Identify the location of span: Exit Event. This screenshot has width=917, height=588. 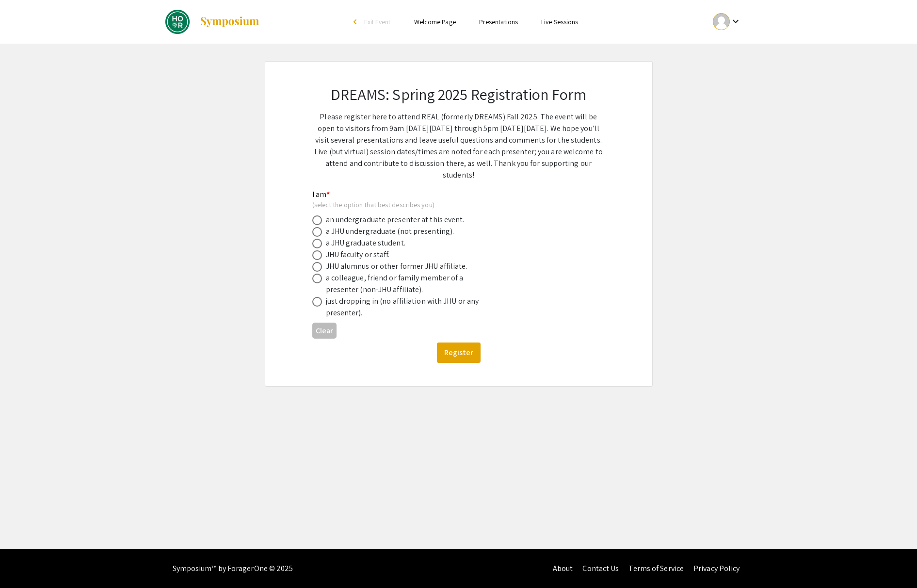
(377, 22).